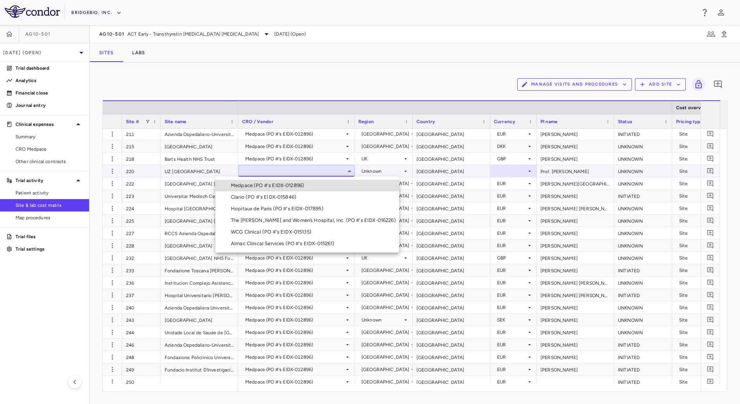  Describe the element at coordinates (284, 244) in the screenshot. I see `div: Almac Clinical Services (PO #'s EIDX-015261)` at that location.